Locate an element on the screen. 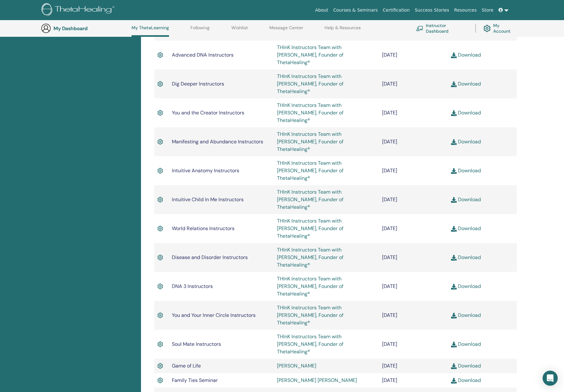 The width and height of the screenshot is (564, 392). span: Game of Life is located at coordinates (186, 366).